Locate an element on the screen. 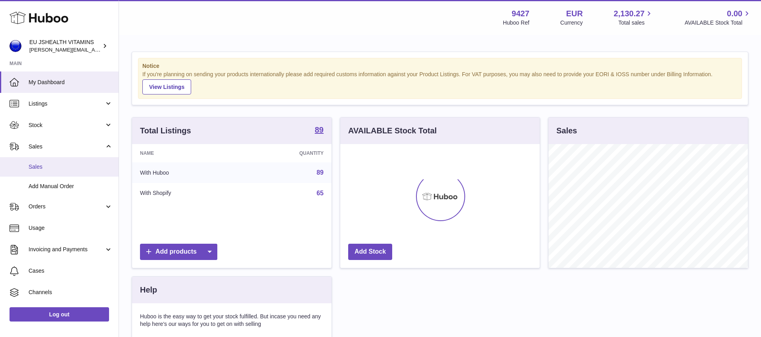  strong: Notice is located at coordinates (440, 66).